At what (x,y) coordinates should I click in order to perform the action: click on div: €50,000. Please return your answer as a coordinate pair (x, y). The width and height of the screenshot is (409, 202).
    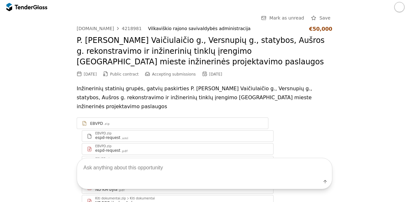
    Looking at the image, I should click on (321, 29).